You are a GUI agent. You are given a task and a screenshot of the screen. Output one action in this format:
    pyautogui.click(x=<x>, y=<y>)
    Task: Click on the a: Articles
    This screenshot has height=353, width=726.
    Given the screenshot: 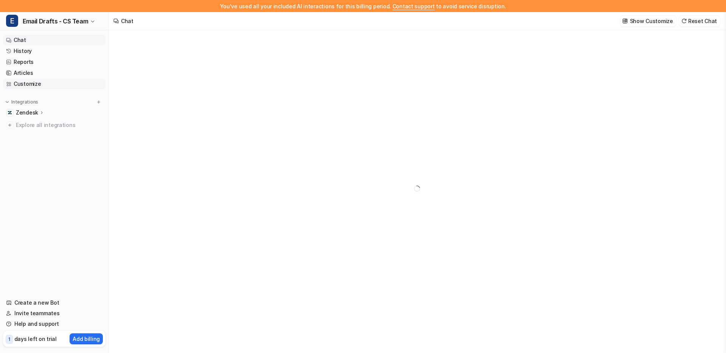 What is the action you would take?
    pyautogui.click(x=54, y=73)
    